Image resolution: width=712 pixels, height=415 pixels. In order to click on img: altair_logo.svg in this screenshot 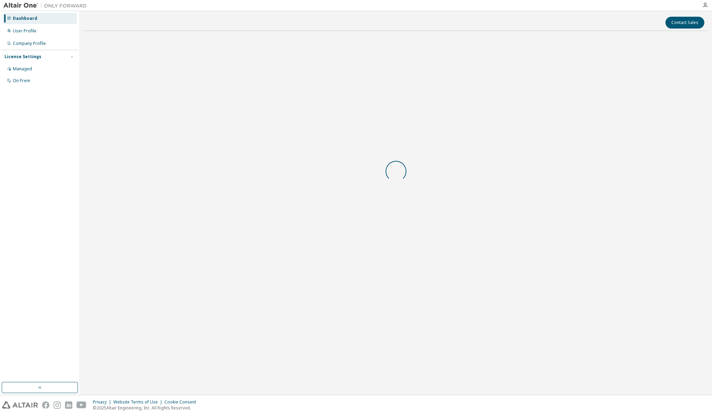, I will do `click(20, 405)`.